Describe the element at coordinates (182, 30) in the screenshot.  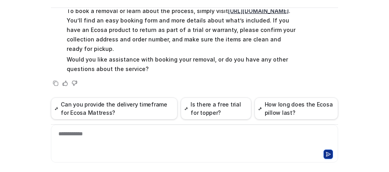
I see `p: To book a removal or learn about the process, simply visit . You’ll find an easy booking form and...` at that location.